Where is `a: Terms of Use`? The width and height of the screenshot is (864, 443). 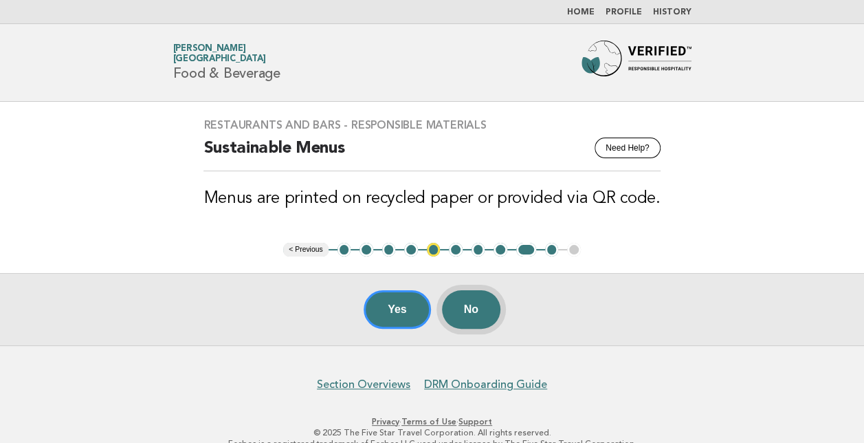
a: Terms of Use is located at coordinates (429, 421).